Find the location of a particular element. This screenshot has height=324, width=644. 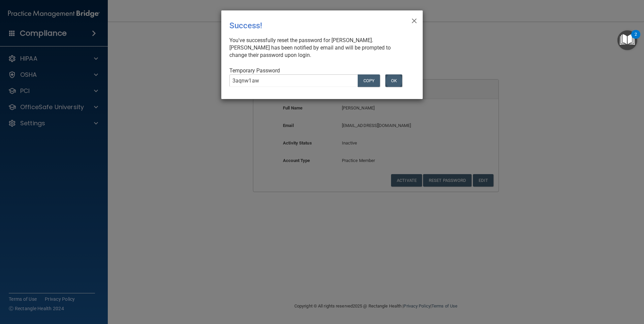

div: Success! is located at coordinates (308, 25).